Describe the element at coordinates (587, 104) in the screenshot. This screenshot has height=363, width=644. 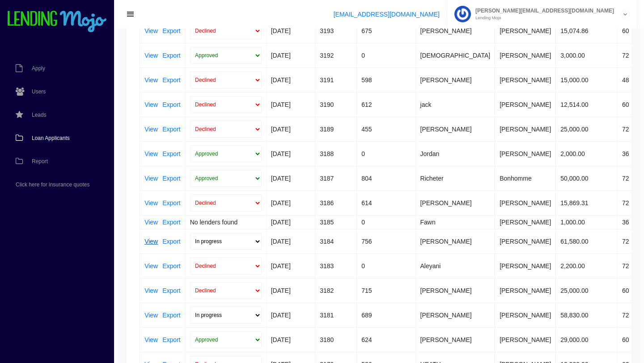
I see `td: 12,514.00` at that location.